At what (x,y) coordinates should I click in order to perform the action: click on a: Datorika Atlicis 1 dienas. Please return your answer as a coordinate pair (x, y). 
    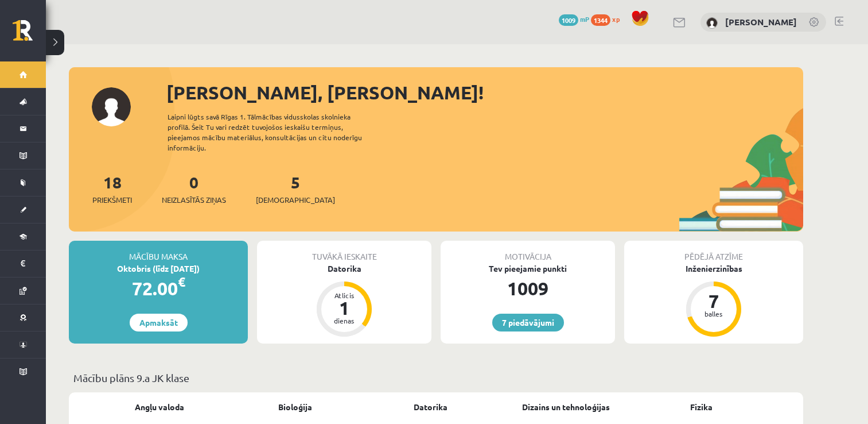
    Looking at the image, I should click on (344, 300).